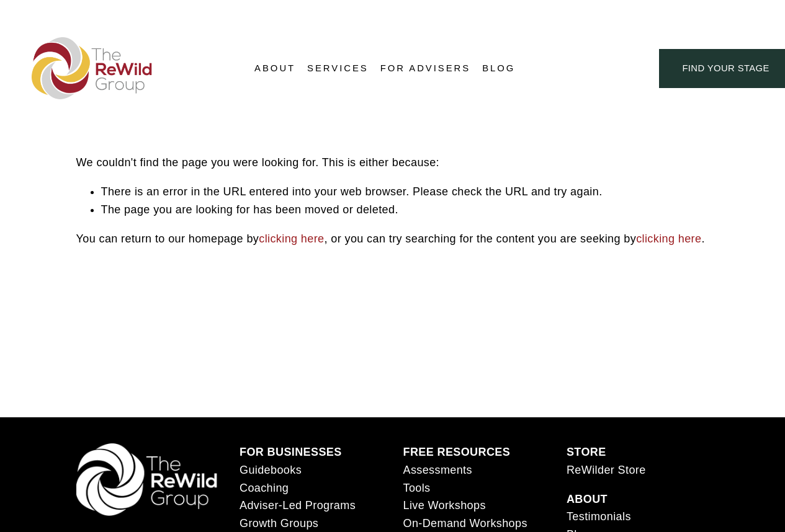  Describe the element at coordinates (444, 505) in the screenshot. I see `a: Live Workshops` at that location.